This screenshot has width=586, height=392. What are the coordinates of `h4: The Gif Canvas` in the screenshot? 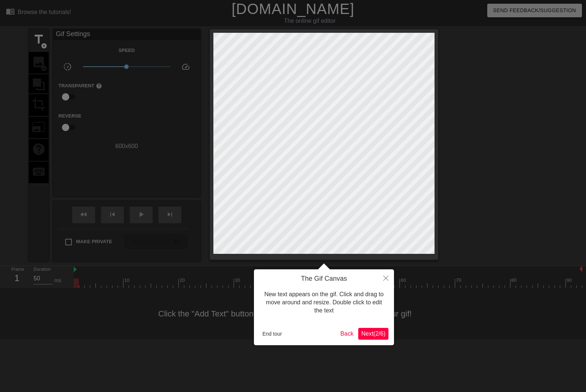 It's located at (324, 279).